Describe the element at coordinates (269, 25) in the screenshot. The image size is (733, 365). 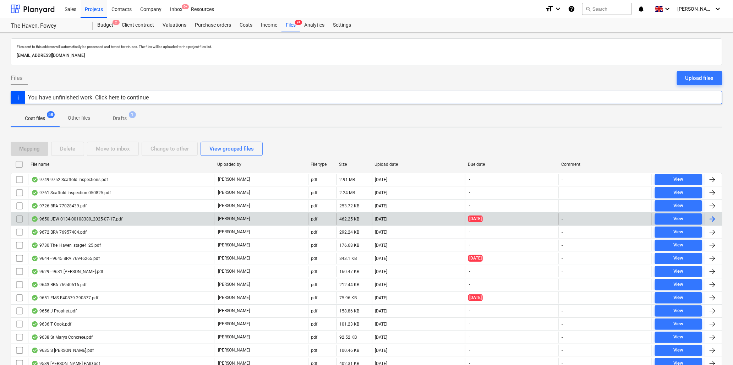
I see `div: Income` at that location.